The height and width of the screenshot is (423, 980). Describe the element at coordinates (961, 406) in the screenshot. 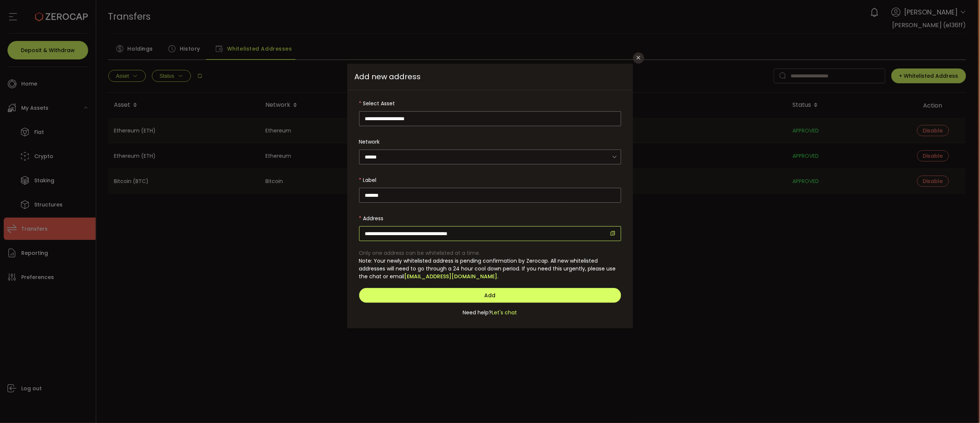

I see `div: Chat Widget` at that location.